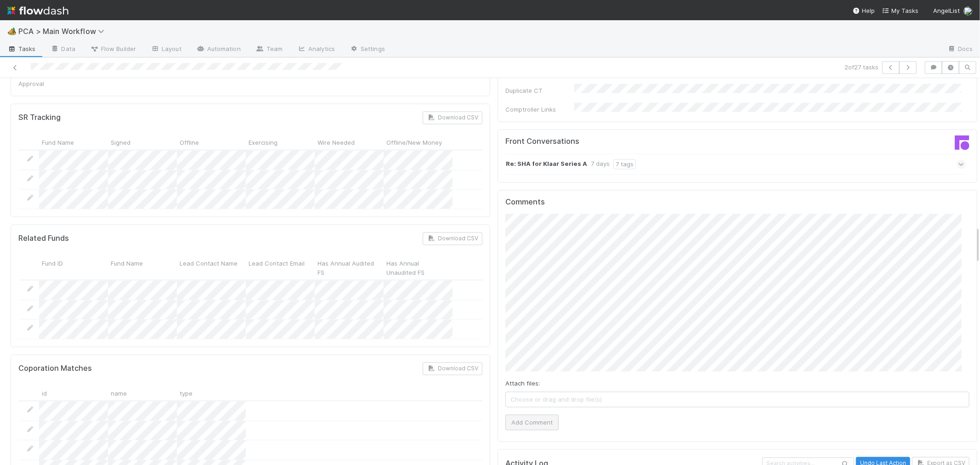 This screenshot has height=465, width=980. I want to click on h5: SR Tracking, so click(40, 117).